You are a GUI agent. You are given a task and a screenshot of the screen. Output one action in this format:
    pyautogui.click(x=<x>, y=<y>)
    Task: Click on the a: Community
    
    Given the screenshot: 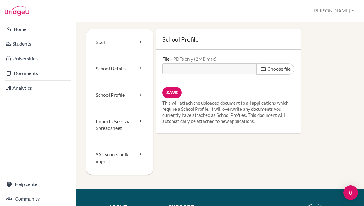 What is the action you would take?
    pyautogui.click(x=38, y=198)
    